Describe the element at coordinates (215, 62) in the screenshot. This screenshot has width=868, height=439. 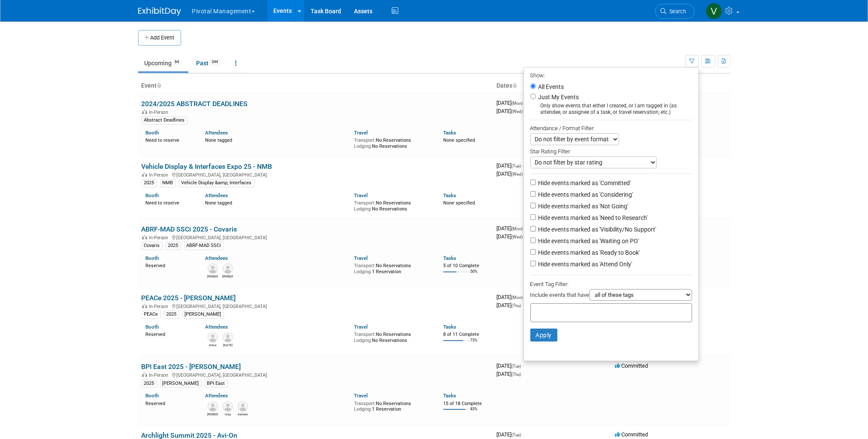
I see `span: 344` at that location.